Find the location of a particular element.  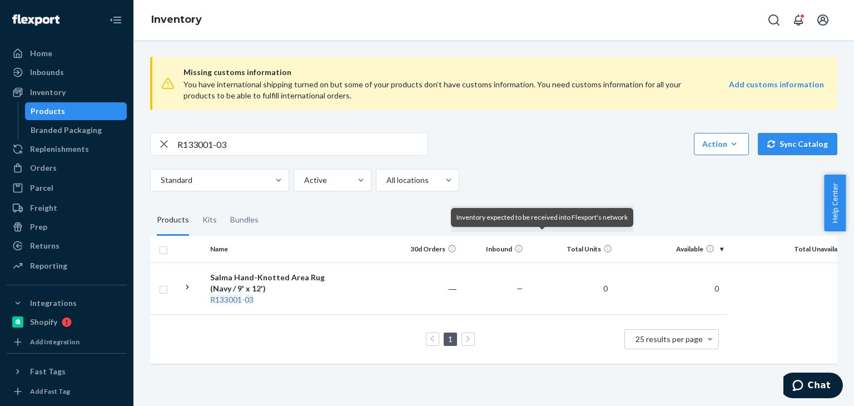

em: R133001 is located at coordinates (226, 299).